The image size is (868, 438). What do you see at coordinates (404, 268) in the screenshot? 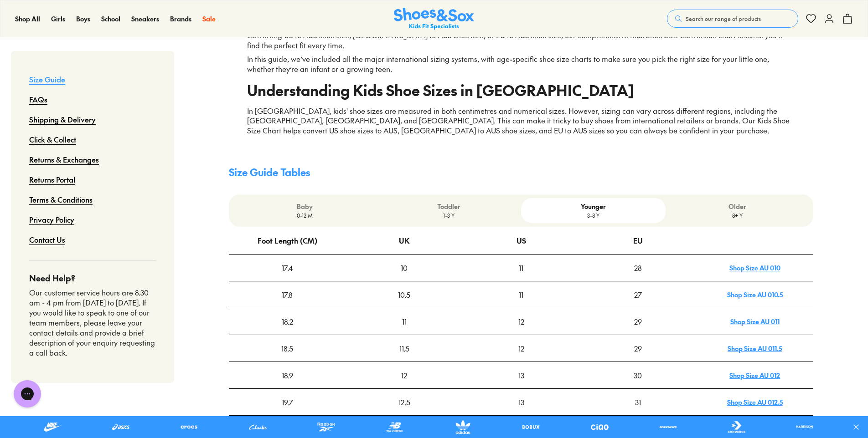
I see `div: 10` at bounding box center [404, 268].